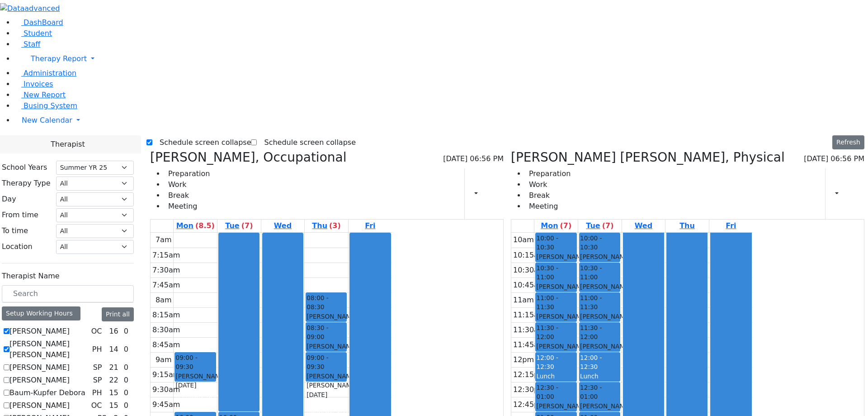 The image size is (868, 416). Describe the element at coordinates (166, 315) in the screenshot. I see `div: 8:15am` at that location.